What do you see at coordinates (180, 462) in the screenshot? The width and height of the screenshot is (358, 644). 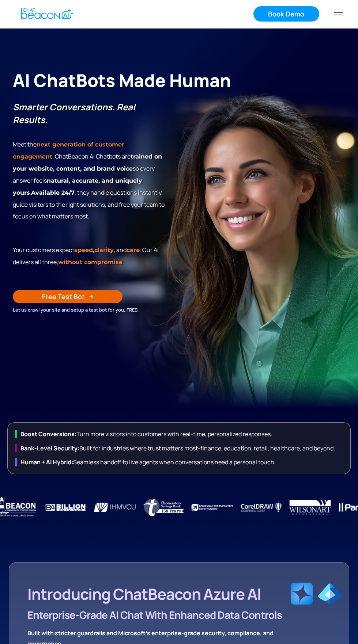 I see `div: Seamless handoff to live agents when conversations need a personal touch.` at bounding box center [180, 462].